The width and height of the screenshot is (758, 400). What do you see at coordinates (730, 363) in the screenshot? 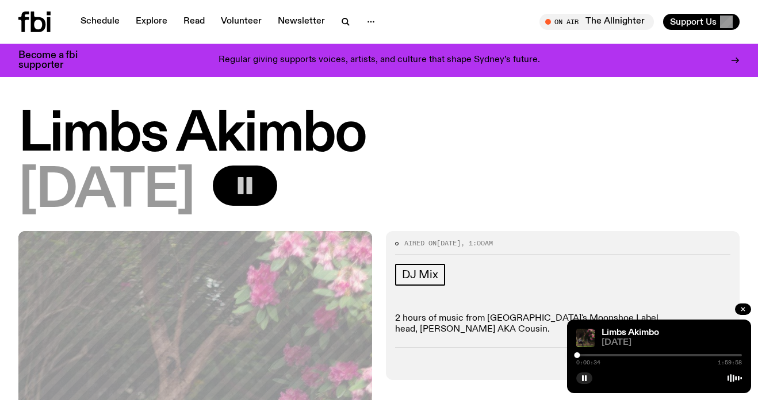
I see `span: 1:59:58` at bounding box center [730, 363].